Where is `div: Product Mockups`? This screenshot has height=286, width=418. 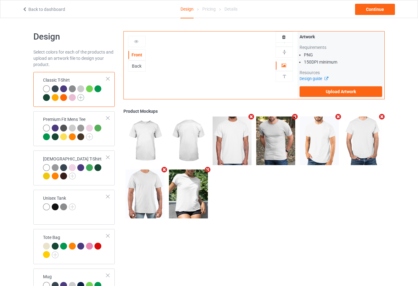
div: Product Mockups is located at coordinates (254, 111).